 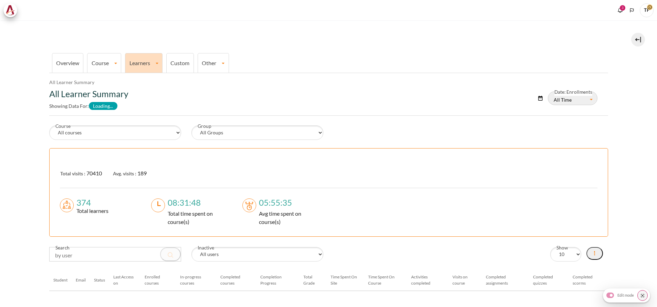 What do you see at coordinates (345, 280) in the screenshot?
I see `div: Time Spent On Site` at bounding box center [345, 280].